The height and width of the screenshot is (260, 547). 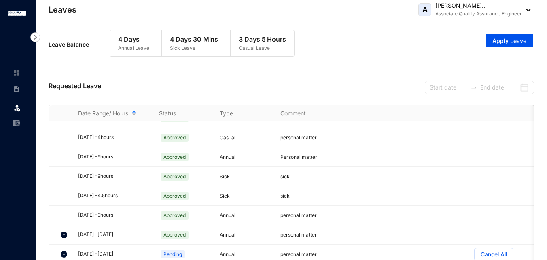 I want to click on span: swap-right, so click(x=474, y=87).